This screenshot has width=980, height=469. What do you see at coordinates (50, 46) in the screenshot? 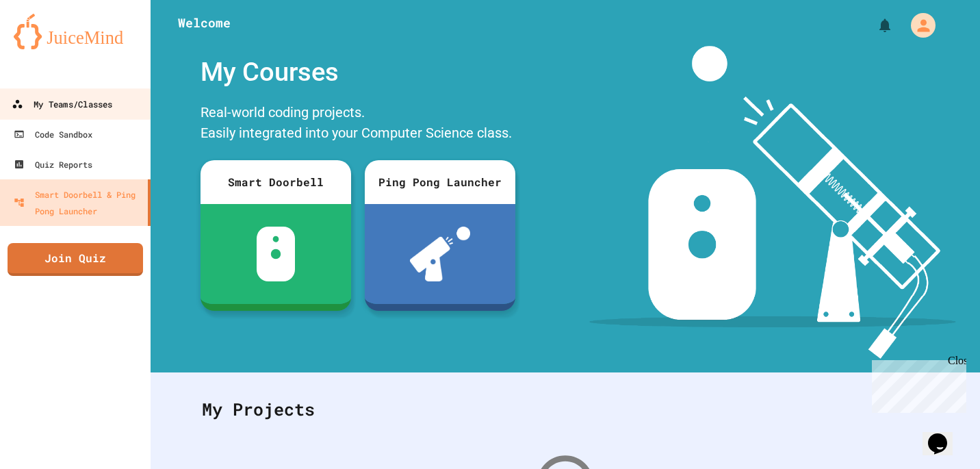
I see `div: Chat with us now!Close` at bounding box center [50, 46].